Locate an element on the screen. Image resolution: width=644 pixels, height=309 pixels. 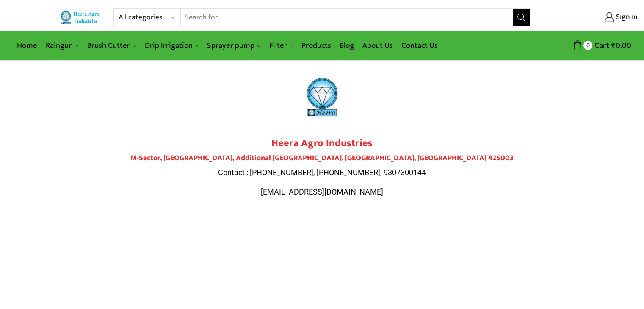
a: Blog is located at coordinates (347, 45).